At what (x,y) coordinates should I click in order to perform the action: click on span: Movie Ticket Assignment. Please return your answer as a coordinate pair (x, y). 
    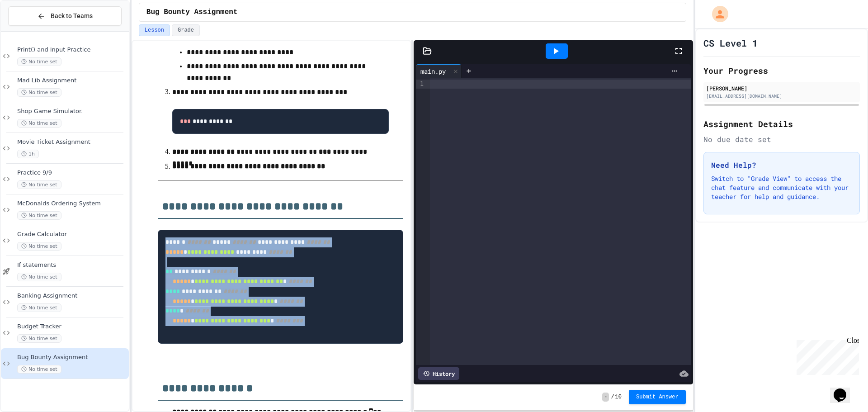
    Looking at the image, I should click on (72, 142).